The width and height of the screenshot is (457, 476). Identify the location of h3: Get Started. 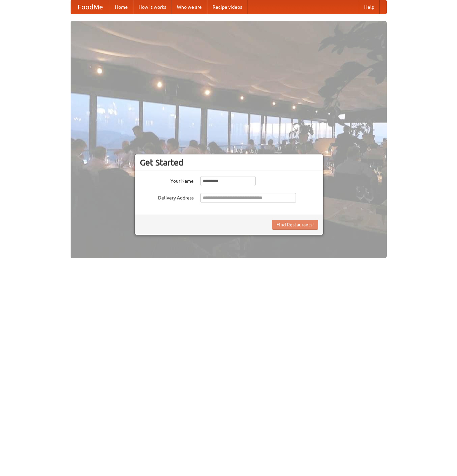
(229, 162).